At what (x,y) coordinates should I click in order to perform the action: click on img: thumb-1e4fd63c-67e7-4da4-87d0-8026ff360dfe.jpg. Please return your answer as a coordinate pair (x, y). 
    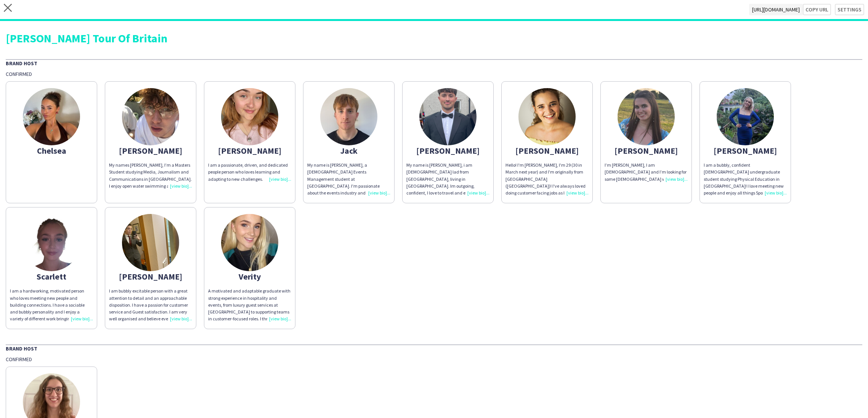
    Looking at the image, I should click on (151, 243).